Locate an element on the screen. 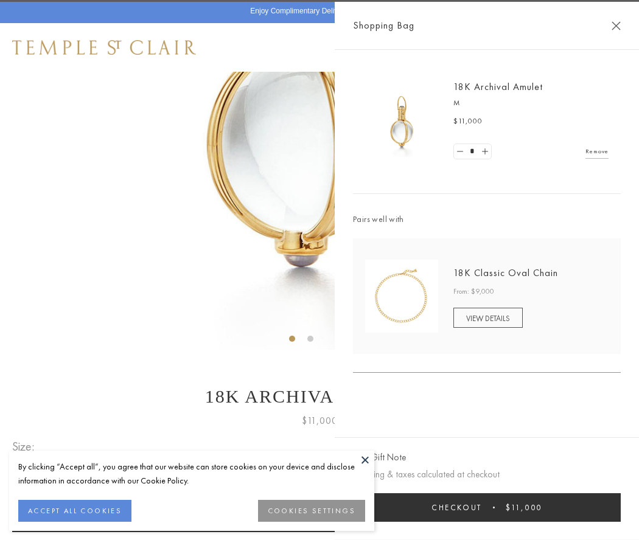 The height and width of the screenshot is (540, 639). p: M is located at coordinates (530, 103).